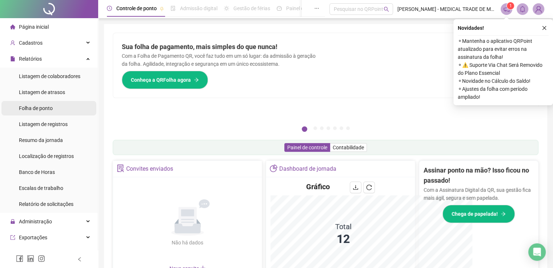  I want to click on span: ellipsis, so click(317, 8).